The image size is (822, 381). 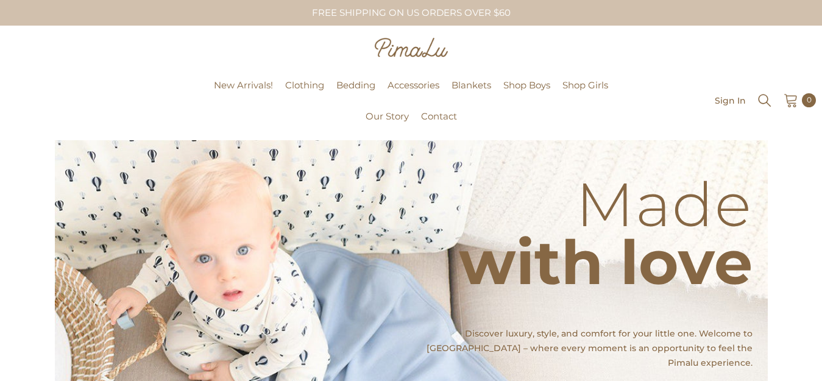 I want to click on span: New Arrivals!, so click(x=243, y=85).